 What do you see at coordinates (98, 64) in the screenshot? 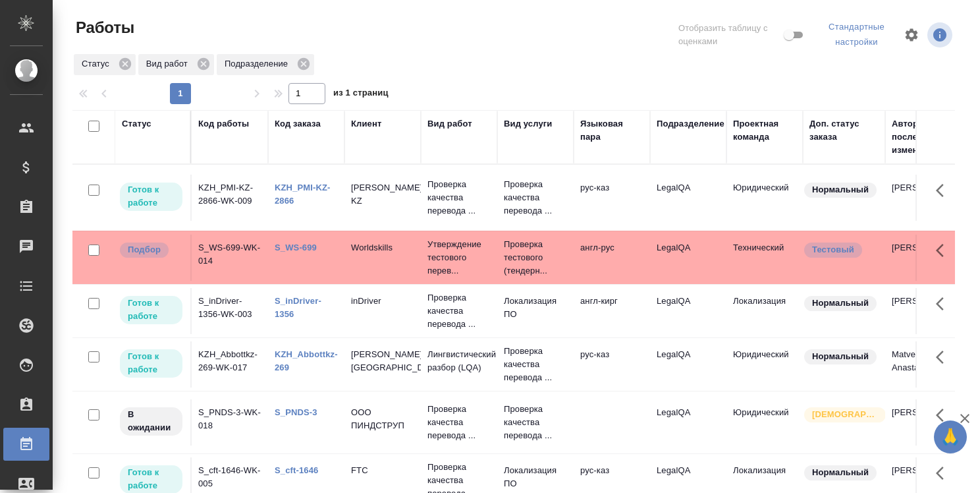
I see `p: Статус` at bounding box center [98, 64].